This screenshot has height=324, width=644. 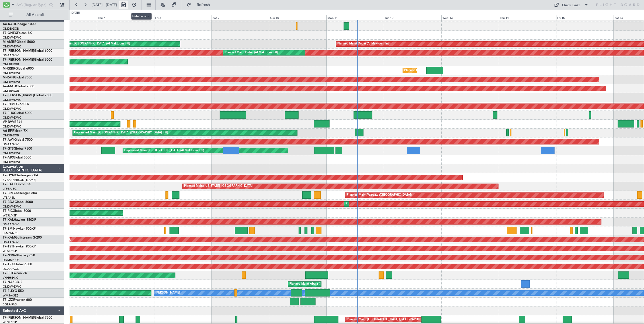 I want to click on div: Thu 14, so click(x=527, y=17).